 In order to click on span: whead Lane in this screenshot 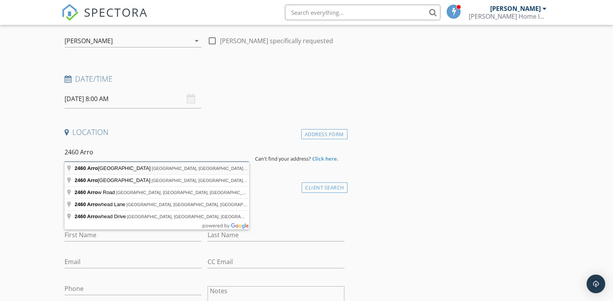, I will do `click(100, 204)`.